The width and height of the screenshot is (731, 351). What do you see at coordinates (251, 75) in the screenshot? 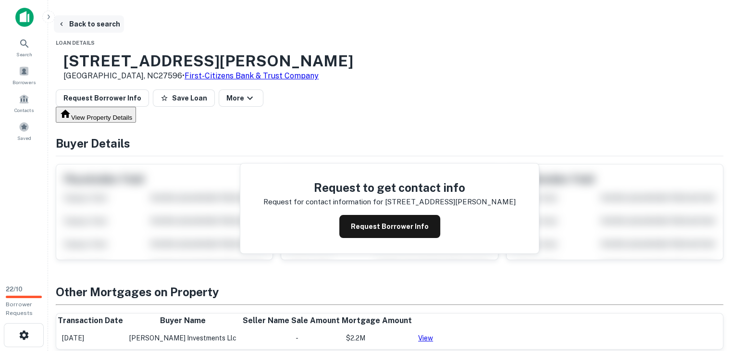
I see `a: First-citizens Bank & Trust Company` at bounding box center [251, 75].